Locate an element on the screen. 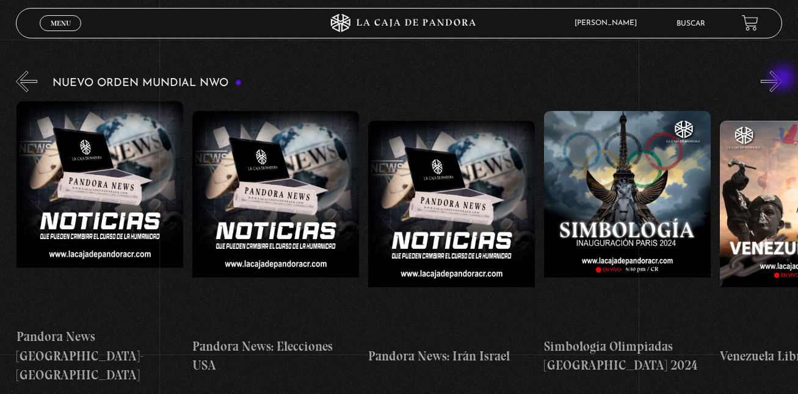 The width and height of the screenshot is (798, 394). a: View your shopping cart is located at coordinates (749, 23).